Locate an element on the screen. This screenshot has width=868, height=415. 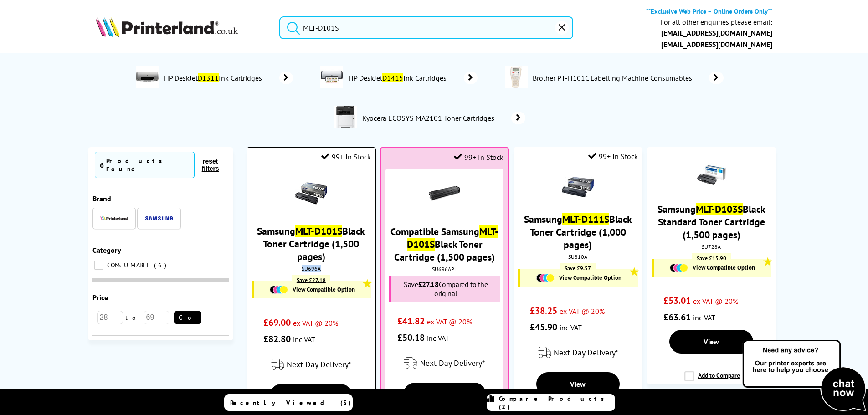
span: CONSUMABLE is located at coordinates (129, 265).